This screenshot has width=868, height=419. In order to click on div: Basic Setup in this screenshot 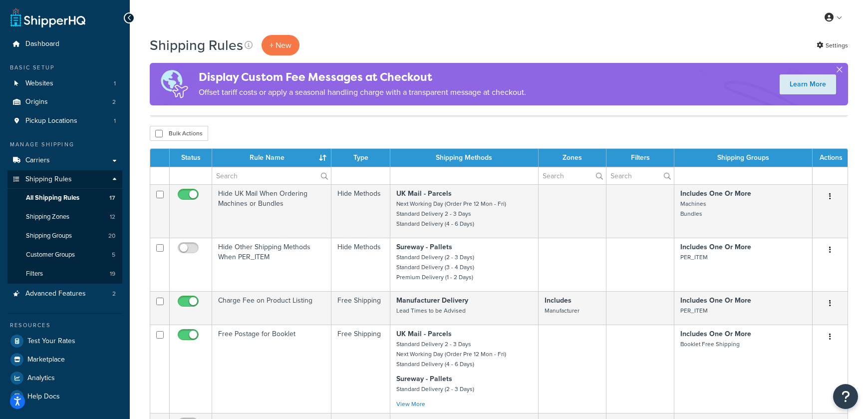, I will do `click(65, 67)`.